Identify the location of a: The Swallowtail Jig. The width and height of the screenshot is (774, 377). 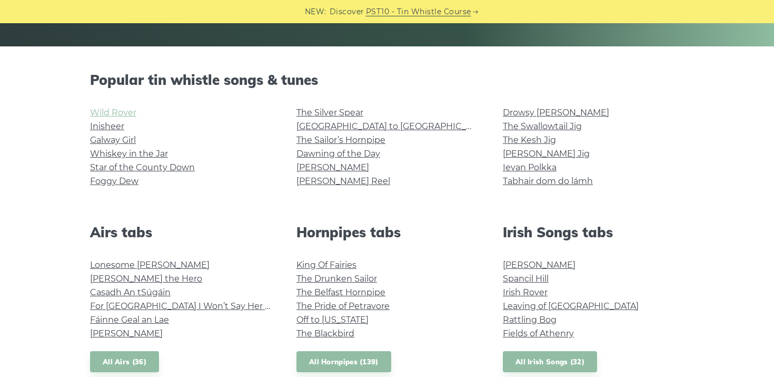
(543, 126).